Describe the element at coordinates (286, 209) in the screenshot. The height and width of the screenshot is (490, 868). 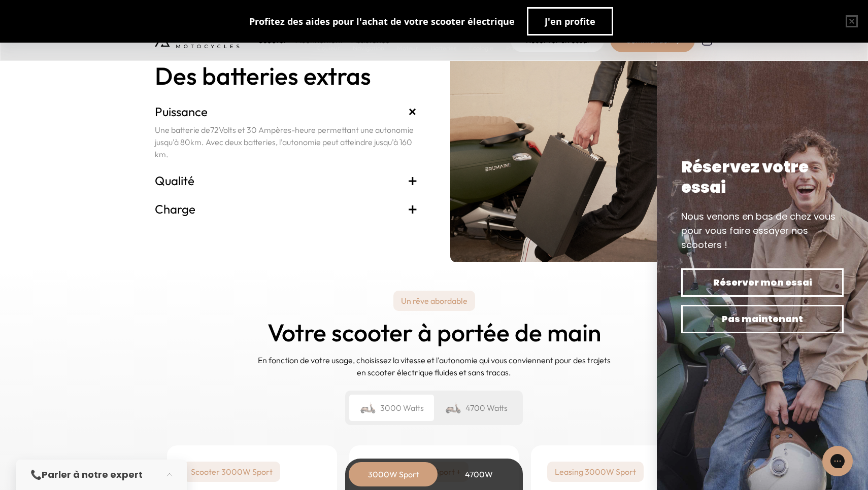
I see `h3: Charge` at that location.